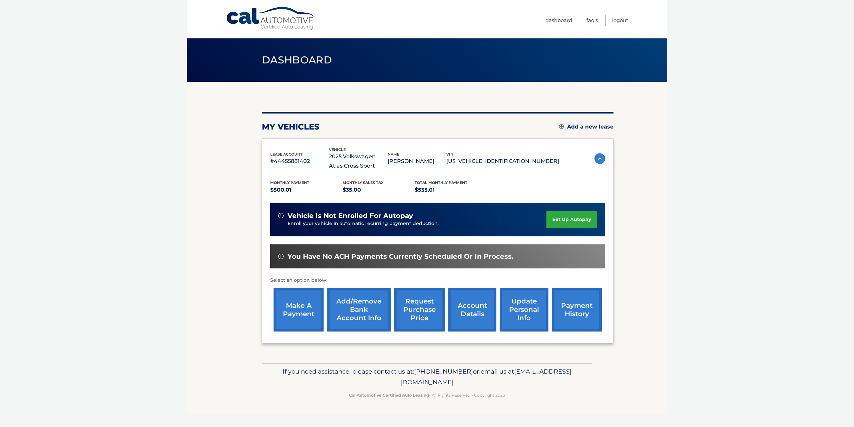  I want to click on span: You have no ACH payments currently scheduled or in process., so click(400, 256).